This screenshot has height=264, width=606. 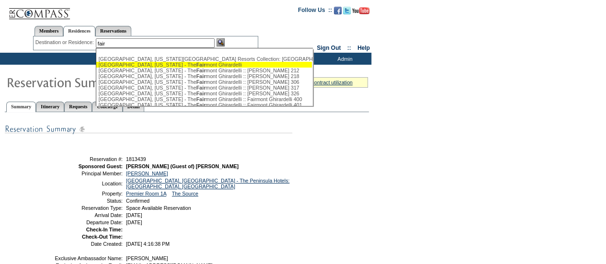 What do you see at coordinates (347, 11) in the screenshot?
I see `img: Follow us on Twitter` at bounding box center [347, 11].